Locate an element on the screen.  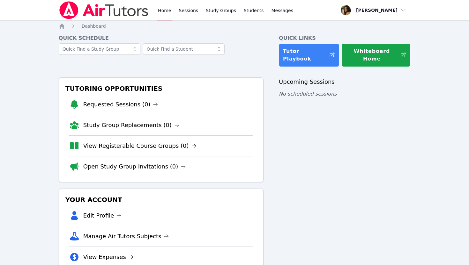
button: Whiteboard Home is located at coordinates (376, 55).